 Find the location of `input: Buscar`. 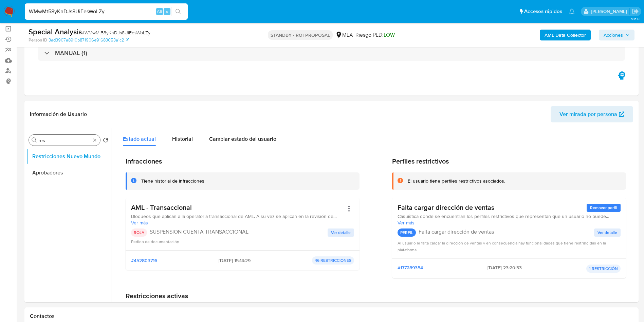

input: Buscar is located at coordinates (65, 140).